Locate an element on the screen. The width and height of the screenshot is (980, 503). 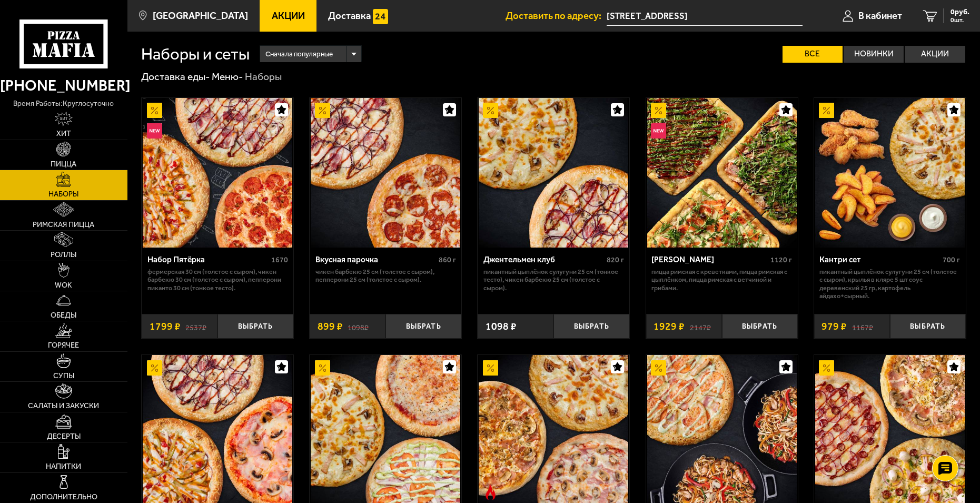
label: Акции is located at coordinates (935, 55).